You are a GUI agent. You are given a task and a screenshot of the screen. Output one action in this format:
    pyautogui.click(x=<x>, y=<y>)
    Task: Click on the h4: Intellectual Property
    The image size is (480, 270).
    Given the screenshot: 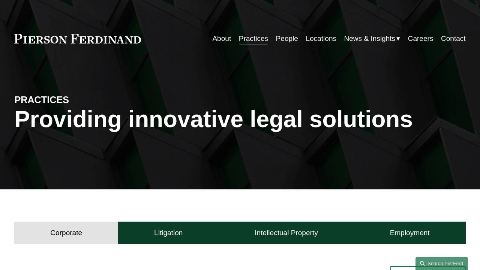 What is the action you would take?
    pyautogui.click(x=286, y=233)
    